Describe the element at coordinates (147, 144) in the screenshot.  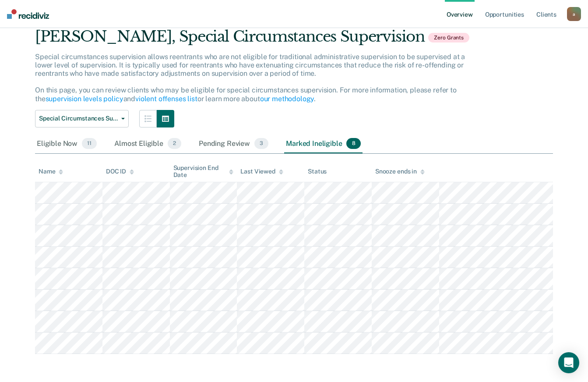
I see `div: Almost Eligible2` at that location.